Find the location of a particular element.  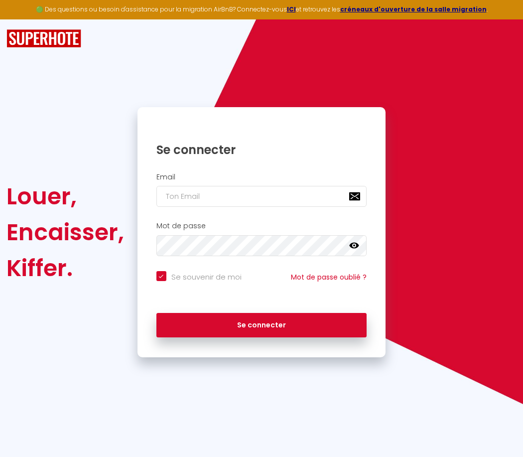

h1: Se connecter is located at coordinates (261, 149).